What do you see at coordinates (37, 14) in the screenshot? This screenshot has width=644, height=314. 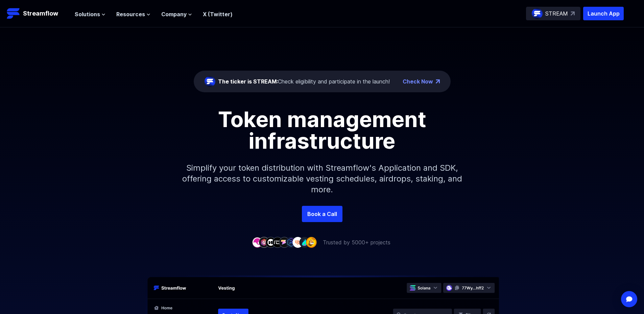 I see `a: Streamflow` at bounding box center [37, 14].